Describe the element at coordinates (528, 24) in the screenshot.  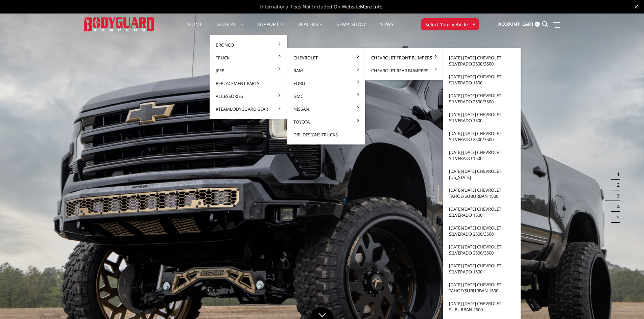
I see `span: Cart` at that location.